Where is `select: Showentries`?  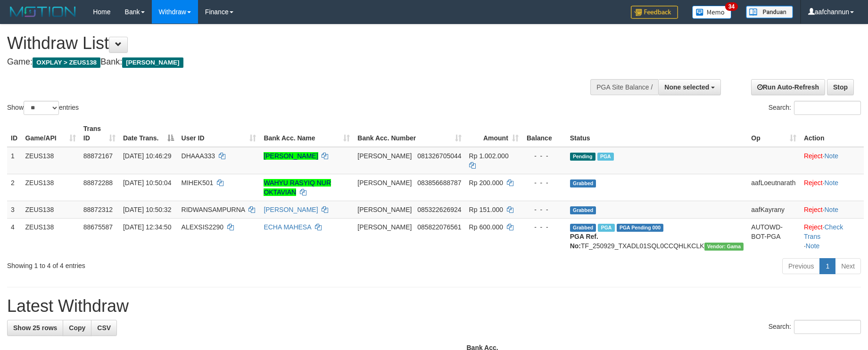 select: Showentries is located at coordinates (41, 108).